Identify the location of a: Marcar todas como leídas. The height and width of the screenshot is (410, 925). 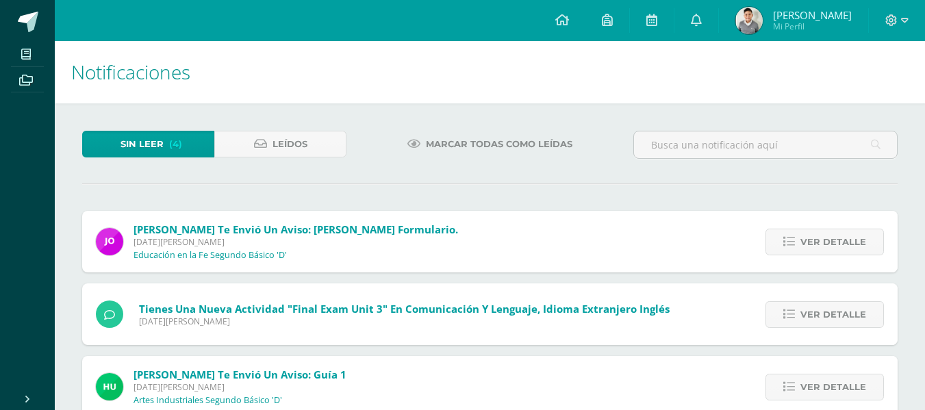
(489, 144).